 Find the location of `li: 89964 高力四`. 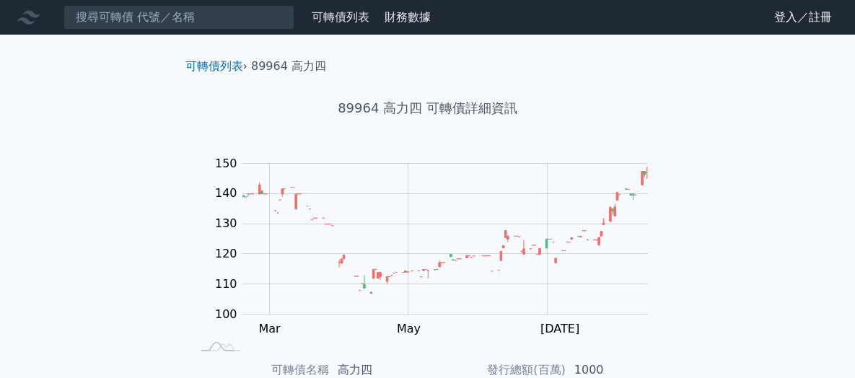

li: 89964 高力四 is located at coordinates (289, 66).